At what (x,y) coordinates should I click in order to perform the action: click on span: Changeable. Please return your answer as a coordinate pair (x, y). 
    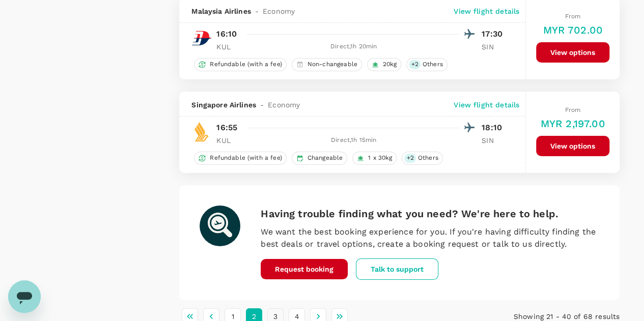
    Looking at the image, I should click on (325, 158).